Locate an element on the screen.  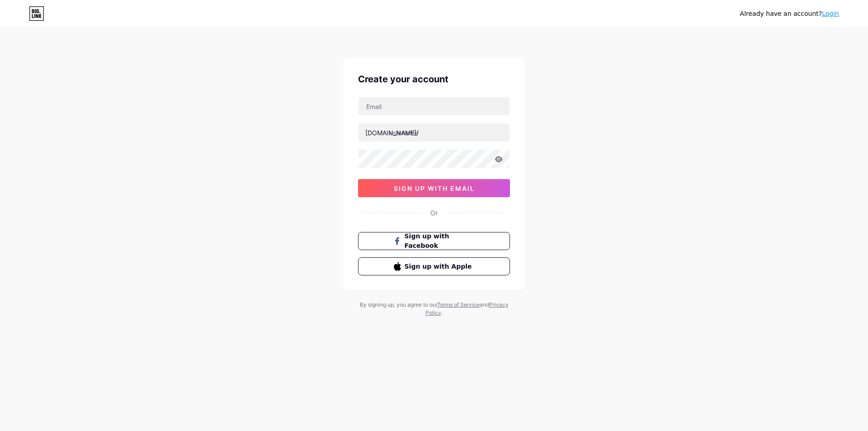
div: Create your account is located at coordinates (434, 79).